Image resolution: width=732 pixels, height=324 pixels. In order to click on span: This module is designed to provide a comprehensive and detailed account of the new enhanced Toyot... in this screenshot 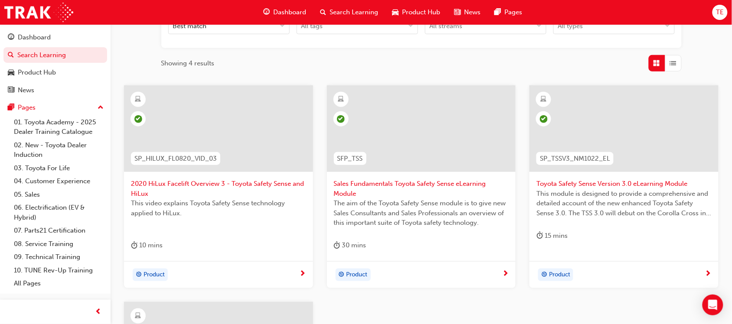, I will do `click(624, 204)`.